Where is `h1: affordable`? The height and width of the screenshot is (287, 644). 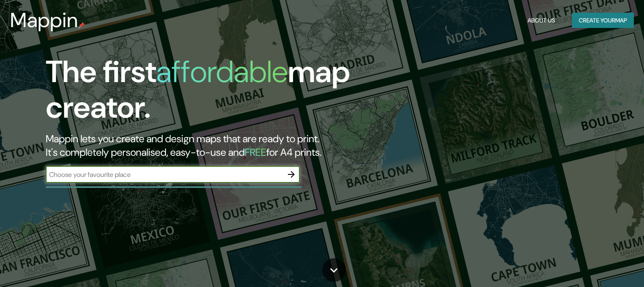 h1: affordable is located at coordinates (222, 71).